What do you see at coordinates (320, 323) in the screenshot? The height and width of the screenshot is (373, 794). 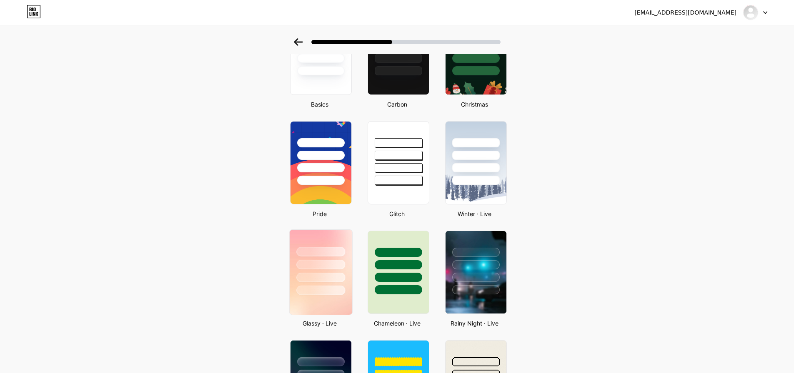 I see `div: Glassy · Live` at bounding box center [320, 323].